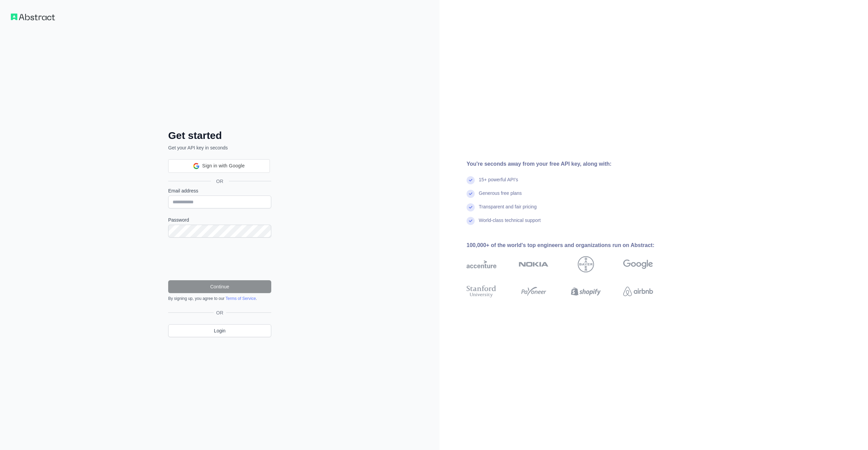 This screenshot has height=450, width=868. What do you see at coordinates (571, 164) in the screenshot?
I see `div: You're seconds away from your free API key, along with:` at bounding box center [571, 164].